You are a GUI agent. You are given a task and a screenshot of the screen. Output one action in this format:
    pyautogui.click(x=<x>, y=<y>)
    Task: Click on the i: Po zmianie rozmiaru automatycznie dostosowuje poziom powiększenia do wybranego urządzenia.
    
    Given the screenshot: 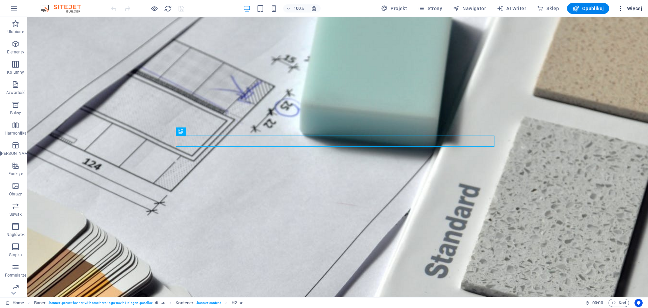 What is the action you would take?
    pyautogui.click(x=314, y=8)
    